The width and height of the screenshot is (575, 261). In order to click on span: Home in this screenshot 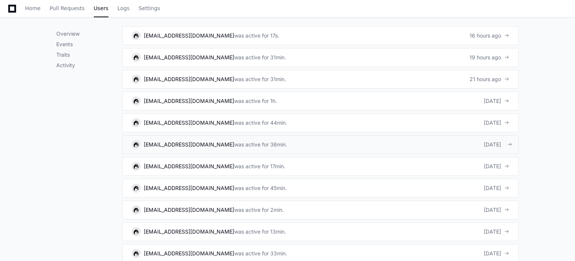, I will do `click(33, 8)`.